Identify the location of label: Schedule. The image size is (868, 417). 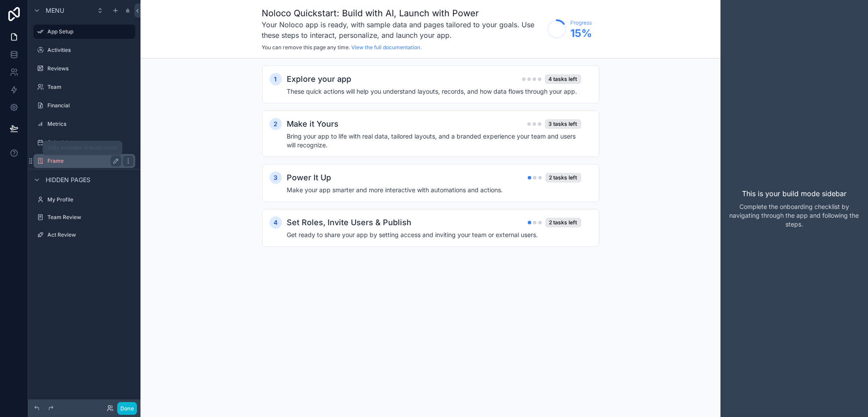
(90, 143).